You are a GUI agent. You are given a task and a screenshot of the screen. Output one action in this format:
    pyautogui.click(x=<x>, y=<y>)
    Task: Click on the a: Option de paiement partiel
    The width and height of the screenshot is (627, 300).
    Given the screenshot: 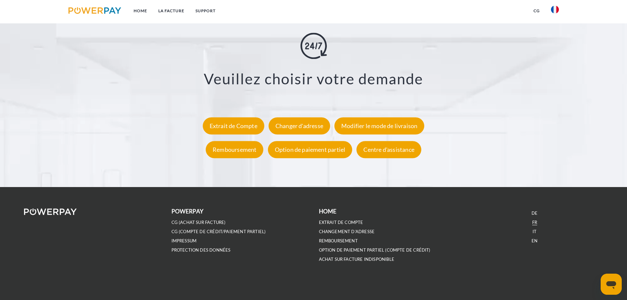 What is the action you would take?
    pyautogui.click(x=310, y=149)
    